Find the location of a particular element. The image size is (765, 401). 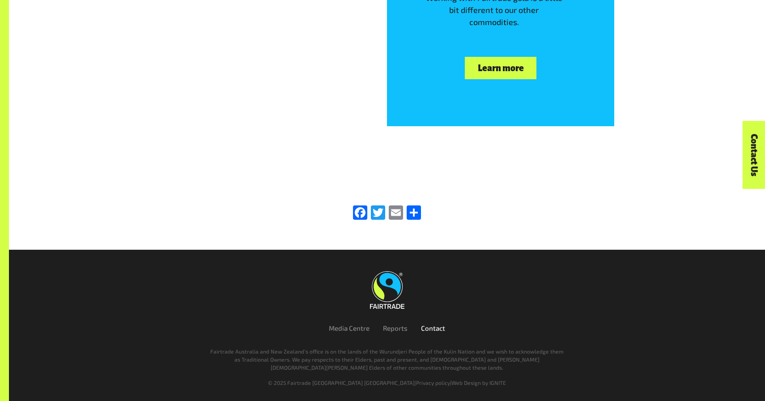

a: Twitter is located at coordinates (378, 213).